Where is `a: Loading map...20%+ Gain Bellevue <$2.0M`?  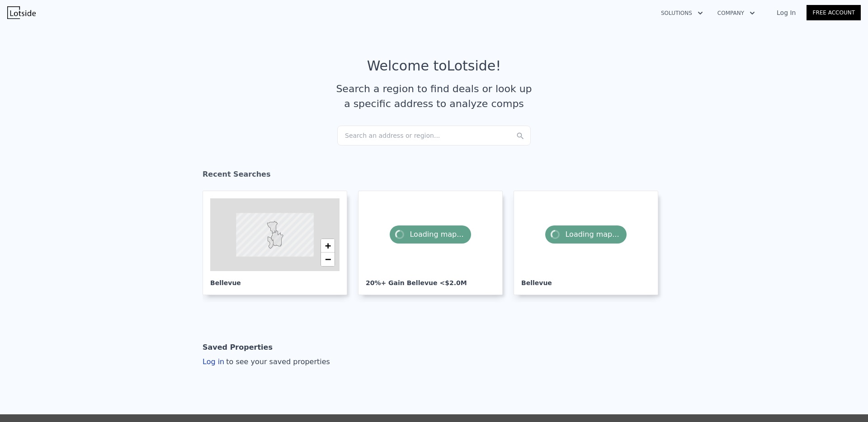
a: Loading map...20%+ Gain Bellevue <$2.0M is located at coordinates (434, 243).